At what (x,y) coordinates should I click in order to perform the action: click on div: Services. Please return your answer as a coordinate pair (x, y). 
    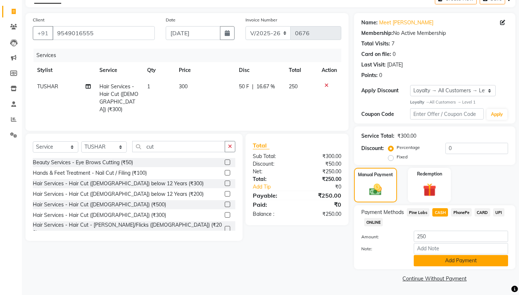
    Looking at the image, I should click on (190, 55).